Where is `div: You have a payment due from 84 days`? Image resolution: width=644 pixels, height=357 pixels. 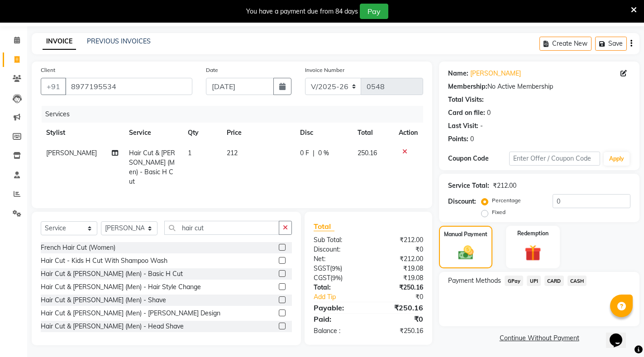
div: You have a payment due from 84 days is located at coordinates (302, 11).